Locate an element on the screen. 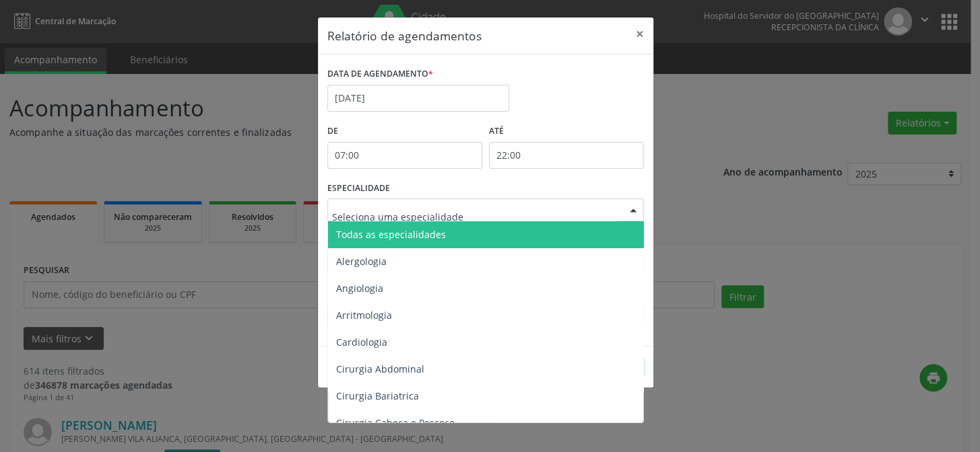 This screenshot has width=980, height=452. span: Cirurgia Bariatrica is located at coordinates (377, 396).